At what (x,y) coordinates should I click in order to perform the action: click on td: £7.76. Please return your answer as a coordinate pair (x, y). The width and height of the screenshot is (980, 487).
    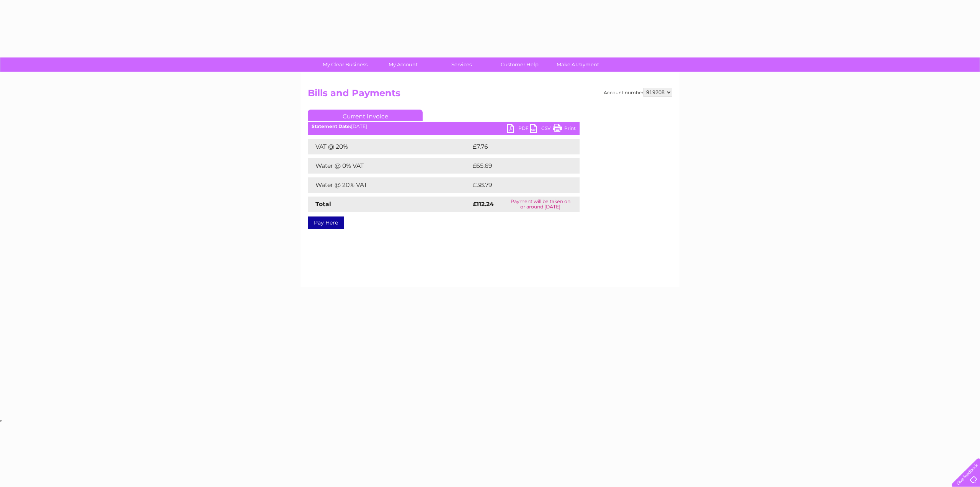
    Looking at the image, I should click on (516, 147).